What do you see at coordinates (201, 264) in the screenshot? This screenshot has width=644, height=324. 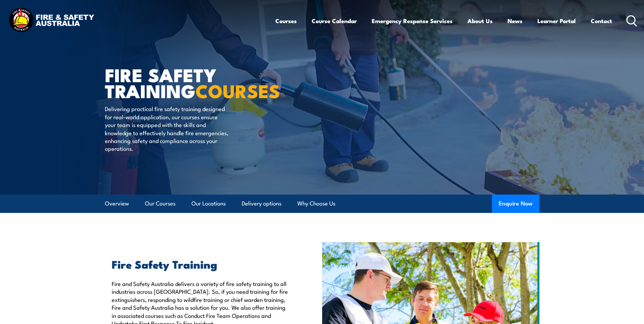 I see `h2: Fire Safety Training` at bounding box center [201, 264].